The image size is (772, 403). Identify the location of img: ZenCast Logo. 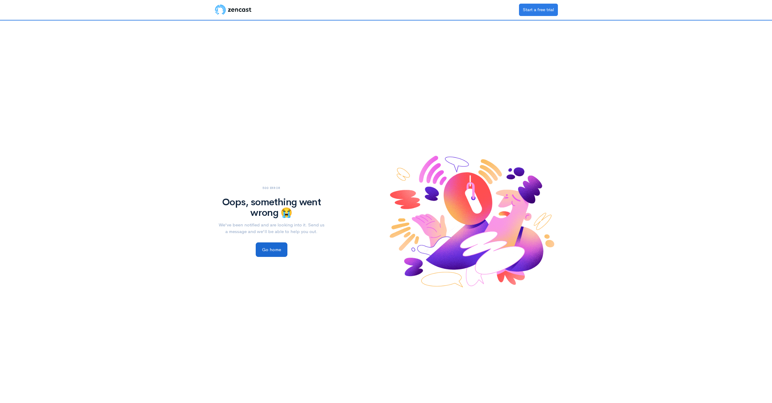
(233, 10).